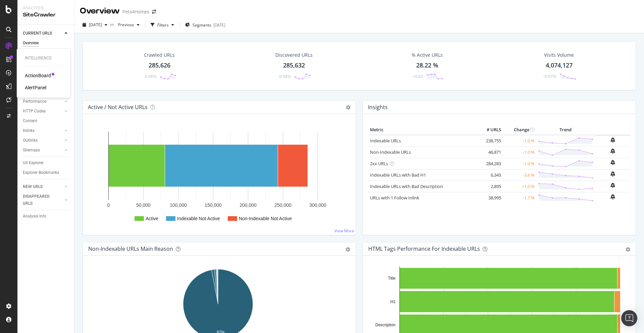  I want to click on svg: A chart., so click(219, 177).